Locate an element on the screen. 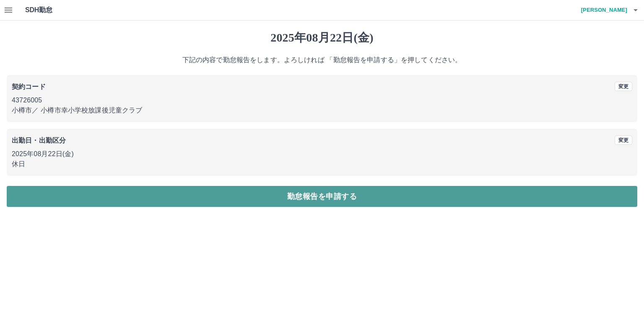 The image size is (644, 332). p: 下記の内容で勤怠報告をします。よろしければ 「勤怠報告を申請する」を押してください。 is located at coordinates (322, 60).